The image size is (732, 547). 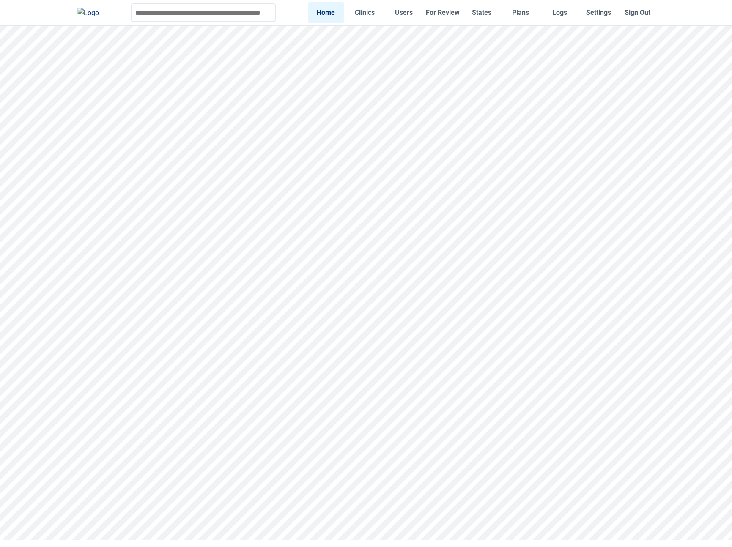 What do you see at coordinates (598, 12) in the screenshot?
I see `a: Settings` at bounding box center [598, 12].